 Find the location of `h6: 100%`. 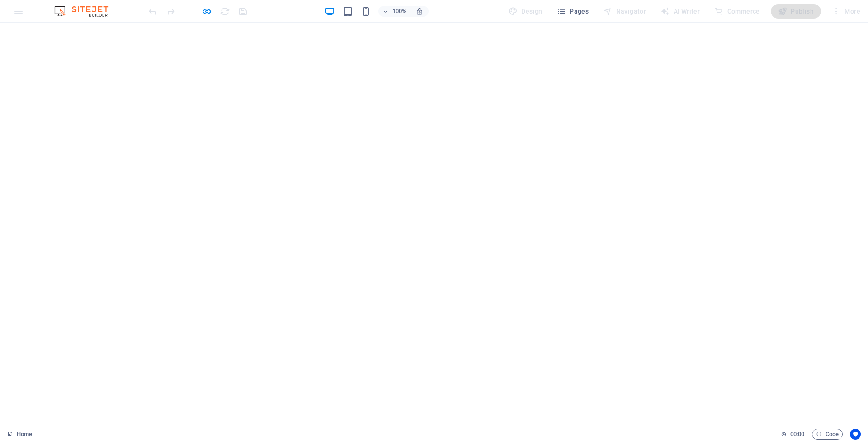

h6: 100% is located at coordinates (399, 11).